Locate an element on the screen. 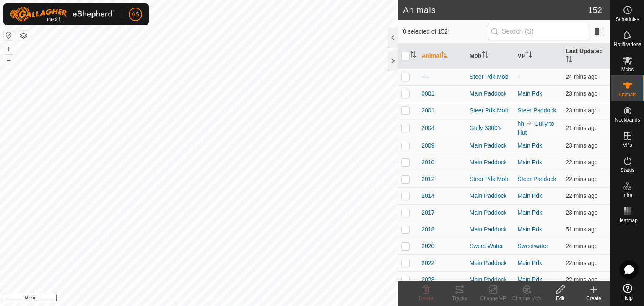 Image resolution: width=644 pixels, height=306 pixels. th: Animal is located at coordinates (442, 56).